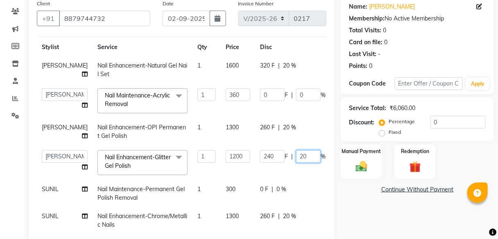 The image size is (498, 239). Describe the element at coordinates (478, 84) in the screenshot. I see `button: Apply` at that location.